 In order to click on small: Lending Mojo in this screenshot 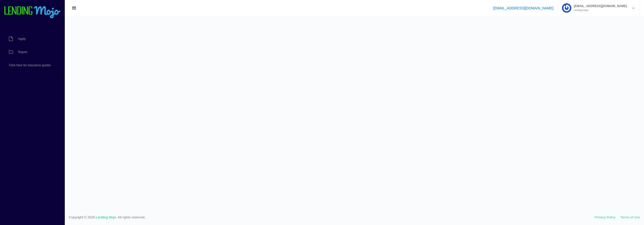, I will do `click(599, 11)`.